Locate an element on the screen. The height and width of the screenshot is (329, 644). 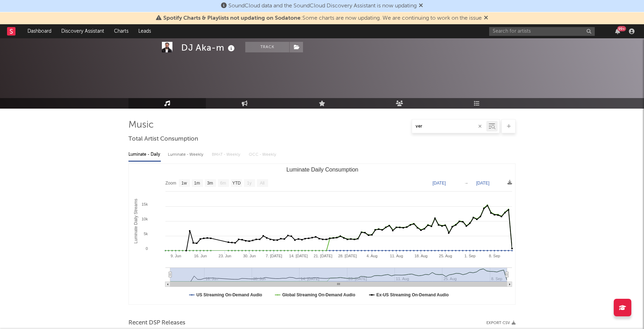
text: 10k is located at coordinates (144, 219).